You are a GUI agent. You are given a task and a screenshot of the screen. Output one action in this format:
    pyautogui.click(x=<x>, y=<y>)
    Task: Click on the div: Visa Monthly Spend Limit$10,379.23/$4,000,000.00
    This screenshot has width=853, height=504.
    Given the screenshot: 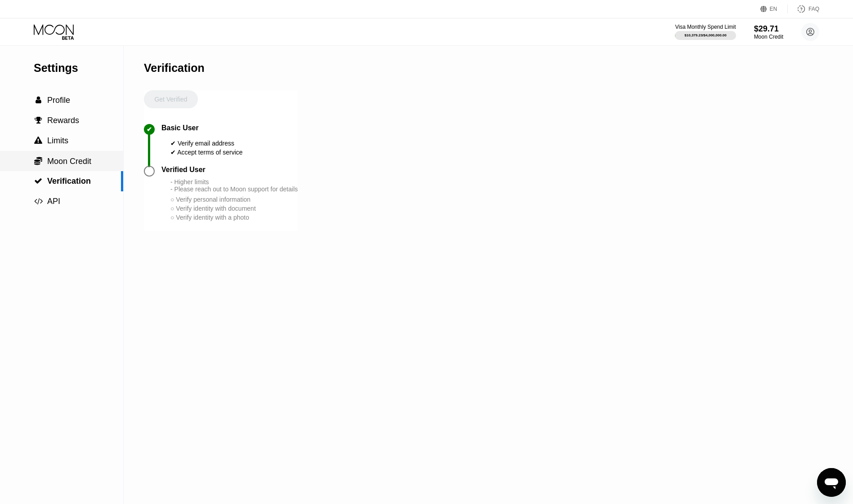 What is the action you would take?
    pyautogui.click(x=705, y=32)
    